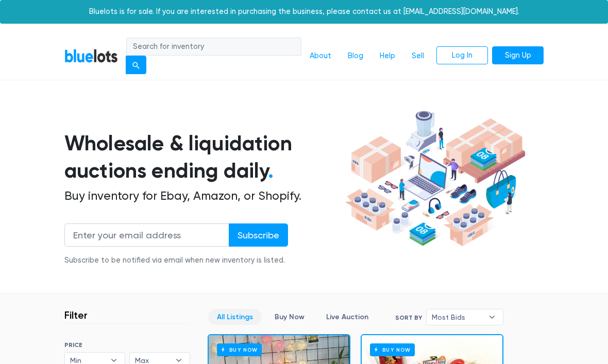  I want to click on span: Most Bids, so click(457, 318).